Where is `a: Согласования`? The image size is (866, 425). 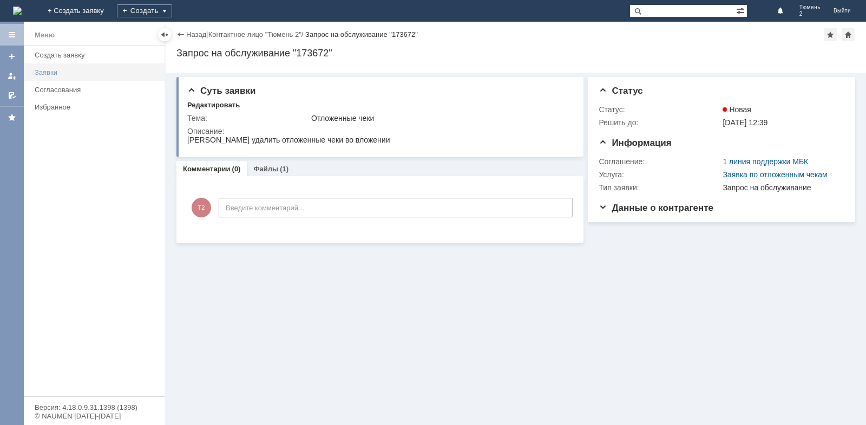
a: Согласования is located at coordinates (96, 89).